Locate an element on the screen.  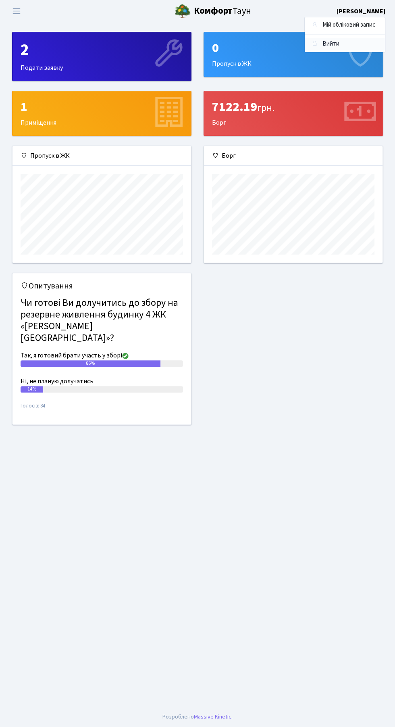
div: Розроблено . is located at coordinates (198, 717).